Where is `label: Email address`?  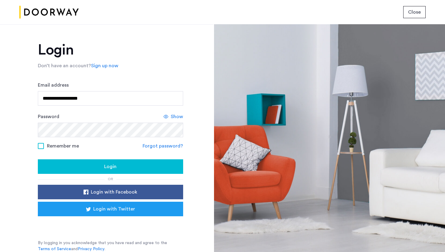 label: Email address is located at coordinates (53, 85).